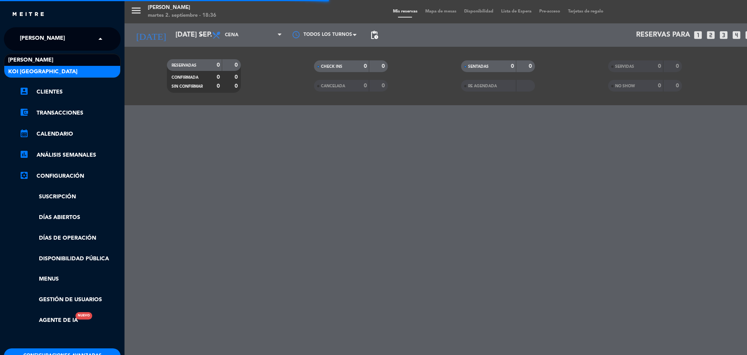  Describe the element at coordinates (24, 91) in the screenshot. I see `i: account_box` at that location.